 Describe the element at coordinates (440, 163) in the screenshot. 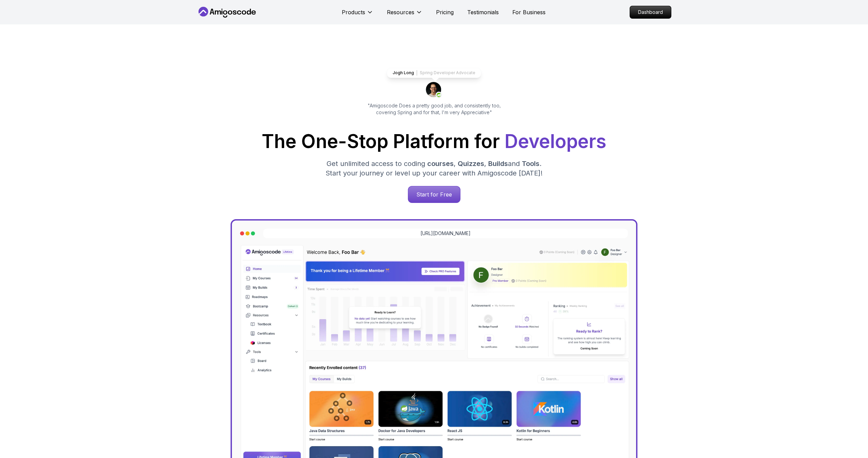

I see `span: courses` at that location.